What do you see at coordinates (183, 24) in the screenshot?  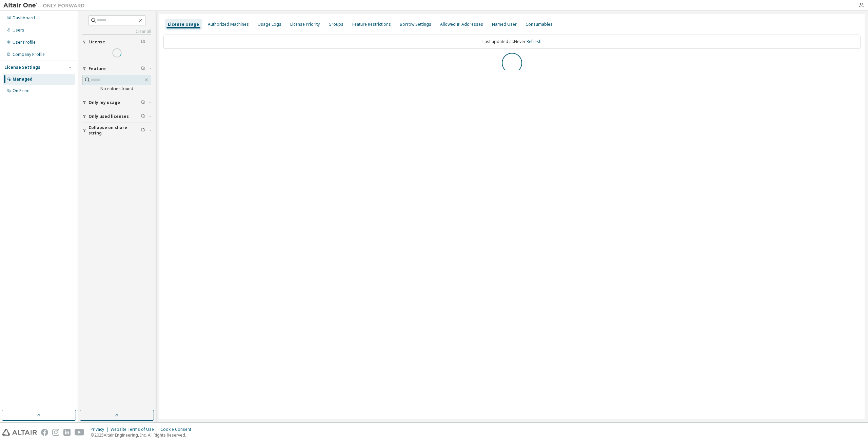 I see `div: License Usage` at bounding box center [183, 24].